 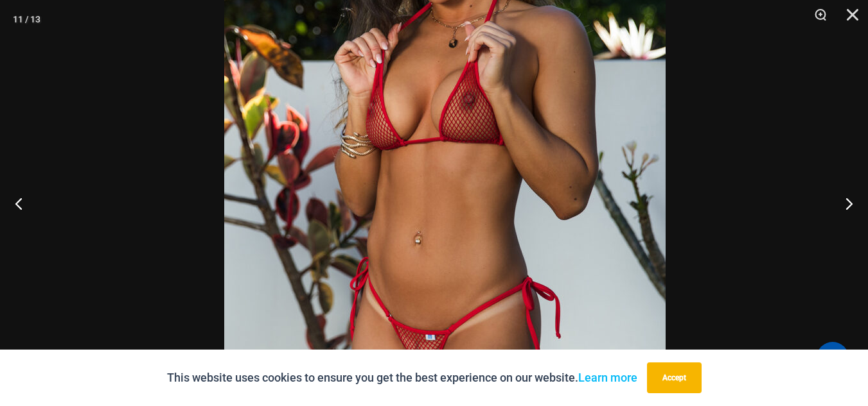 What do you see at coordinates (844, 203) in the screenshot?
I see `button: Next` at bounding box center [844, 203].